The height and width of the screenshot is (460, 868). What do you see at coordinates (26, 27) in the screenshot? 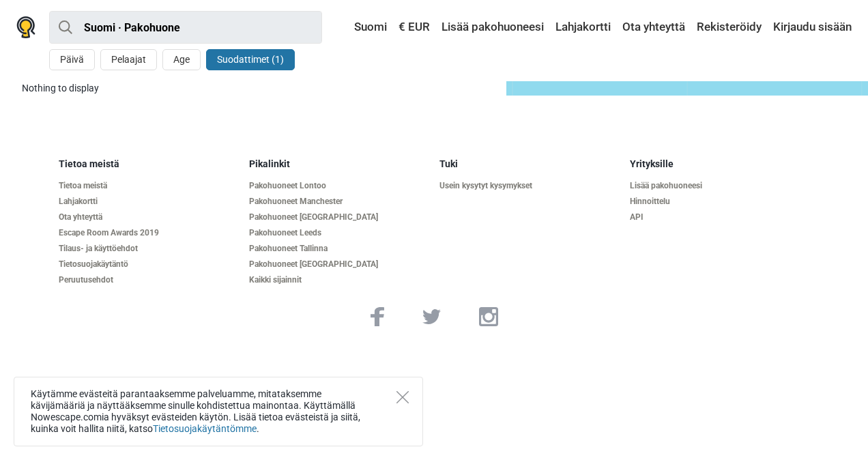
I see `img: Nowescape logo` at bounding box center [26, 27].